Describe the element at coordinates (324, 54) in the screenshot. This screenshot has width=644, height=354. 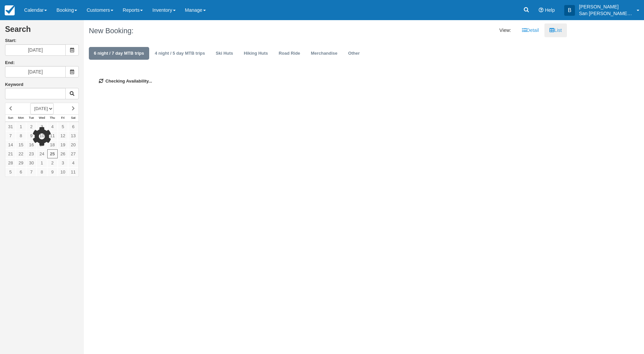
I see `a: Merchandise` at that location.